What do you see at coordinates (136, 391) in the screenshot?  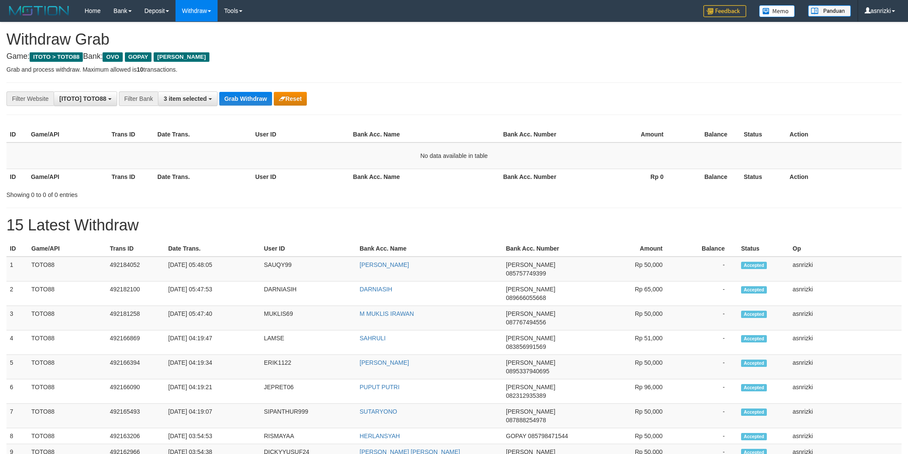 I see `td: 492166090` at bounding box center [136, 391].